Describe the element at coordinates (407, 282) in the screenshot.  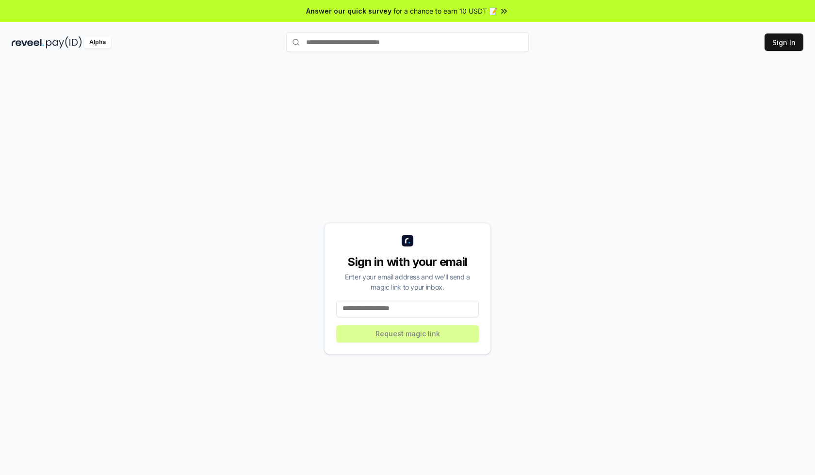
I see `div: Enter your email address and we’ll send a magic link to your inbox.` at that location.